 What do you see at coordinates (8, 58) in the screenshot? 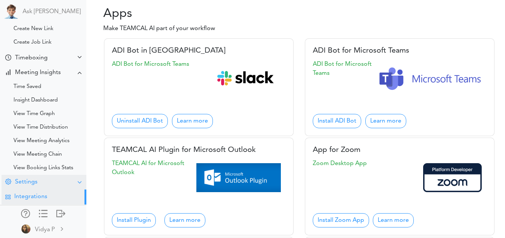
I see `div: Time Your Goals` at bounding box center [8, 58].